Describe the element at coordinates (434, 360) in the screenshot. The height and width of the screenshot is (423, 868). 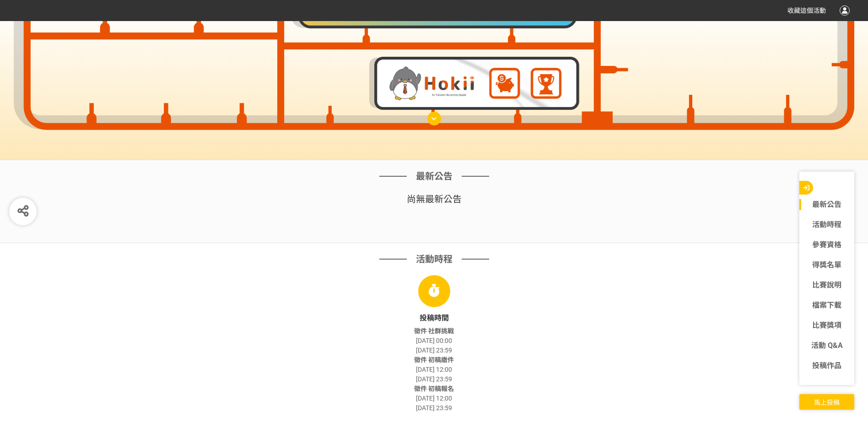
I see `span: 徵件 初稿繳件` at that location.